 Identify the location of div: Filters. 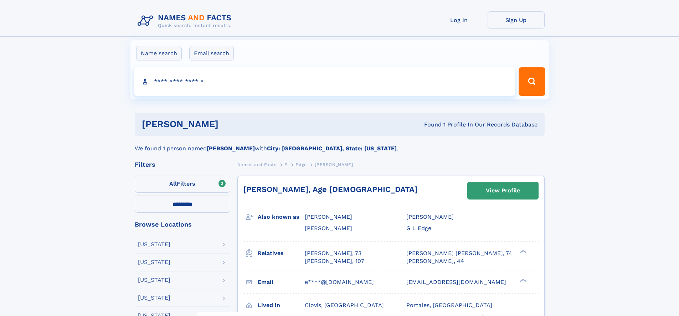
(182, 165).